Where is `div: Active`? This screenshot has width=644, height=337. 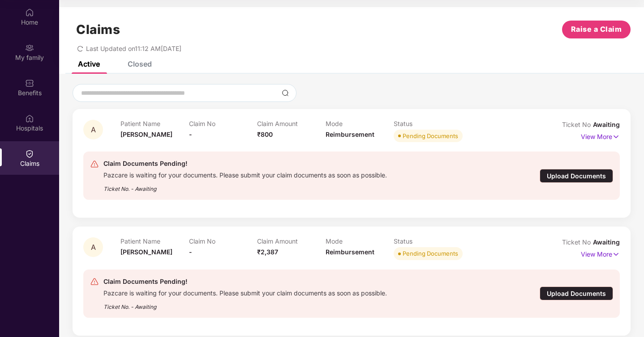
div: Active is located at coordinates (89, 64).